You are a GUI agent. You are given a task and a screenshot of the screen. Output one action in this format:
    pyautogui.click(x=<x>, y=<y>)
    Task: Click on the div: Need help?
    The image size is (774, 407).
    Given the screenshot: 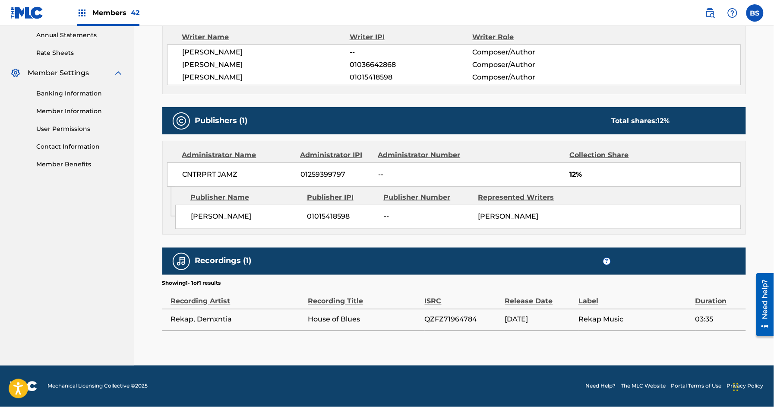 What is the action you would take?
    pyautogui.click(x=15, y=29)
    